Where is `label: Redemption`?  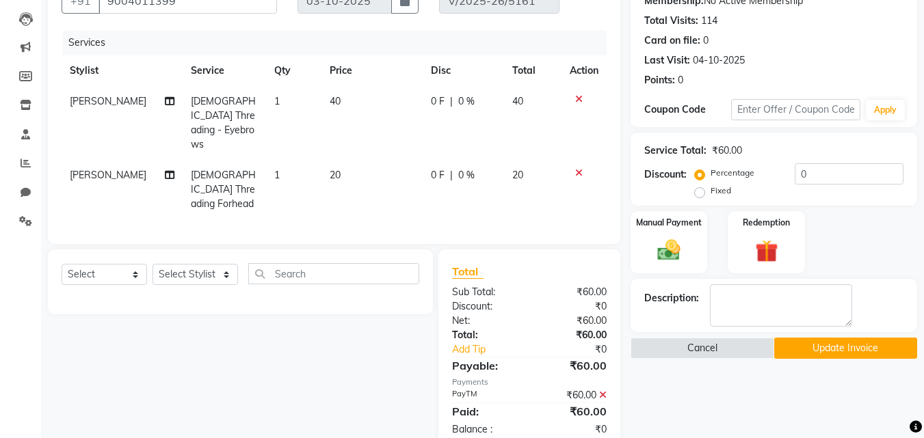
label: Redemption is located at coordinates (766, 223).